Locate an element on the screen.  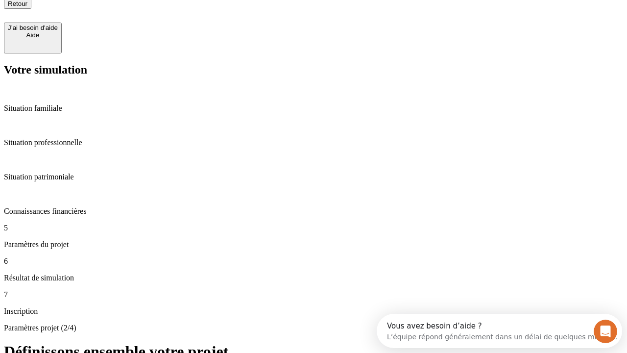
button: J’ai besoin d'aideAide is located at coordinates (33, 38).